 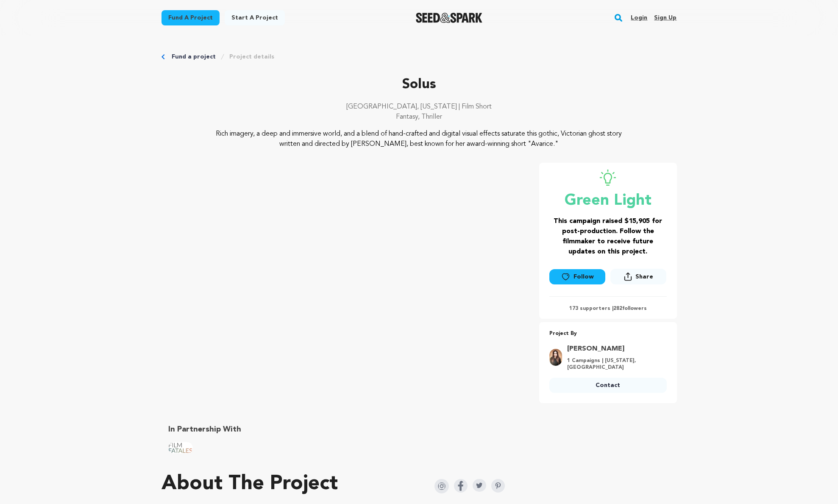 I want to click on img: Seed&Spark Instagram Icon, so click(x=442, y=486).